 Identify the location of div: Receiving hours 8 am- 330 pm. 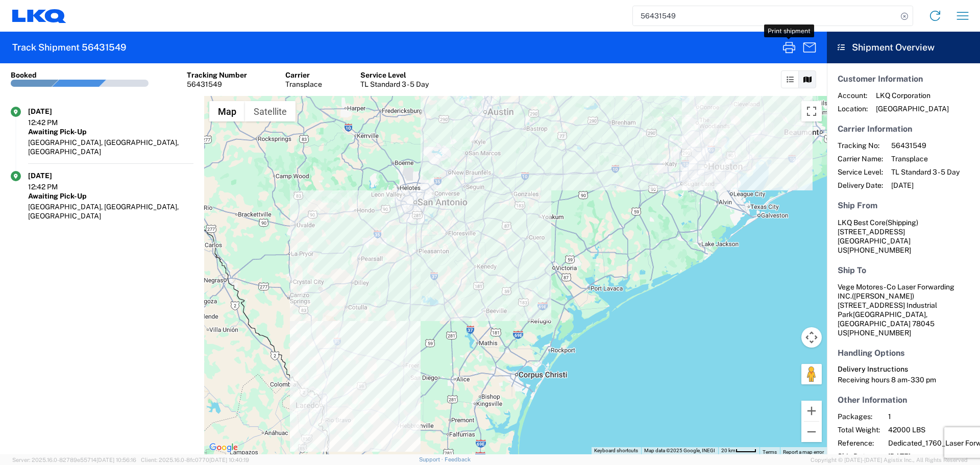
(903, 380).